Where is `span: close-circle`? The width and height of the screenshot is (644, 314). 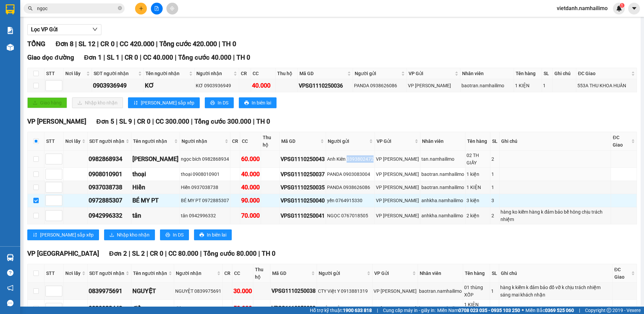
span: close-circle is located at coordinates (120, 8).